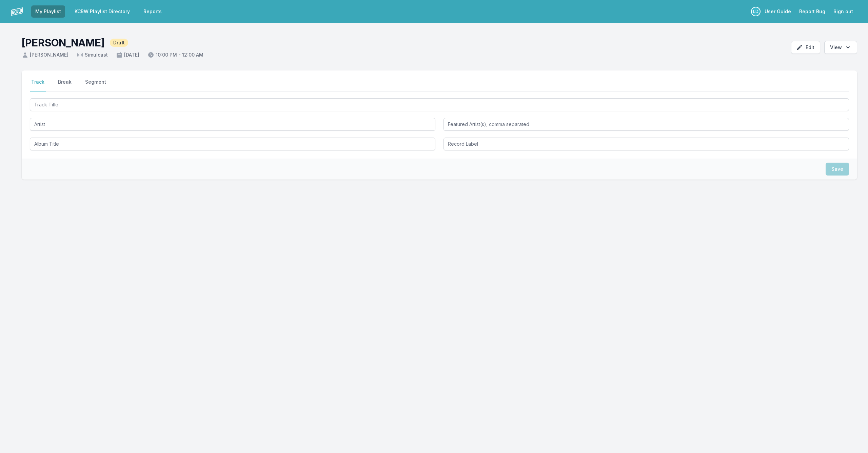  What do you see at coordinates (232, 144) in the screenshot?
I see `input: Album Title` at bounding box center [232, 144].